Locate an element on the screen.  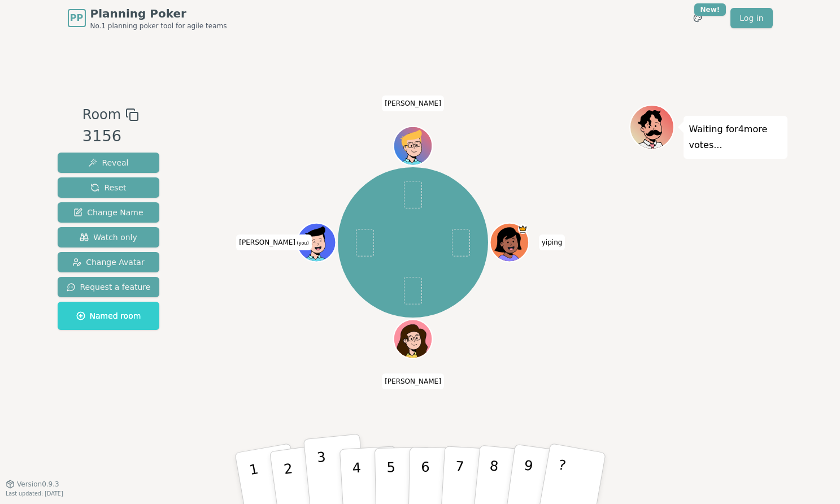
p: Waiting for 4 more votes... is located at coordinates (735, 138).